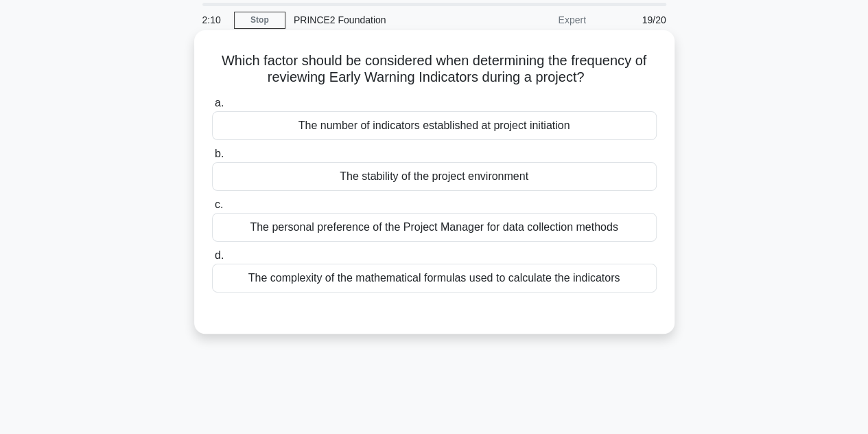 The image size is (868, 434). I want to click on div: Expert, so click(534, 20).